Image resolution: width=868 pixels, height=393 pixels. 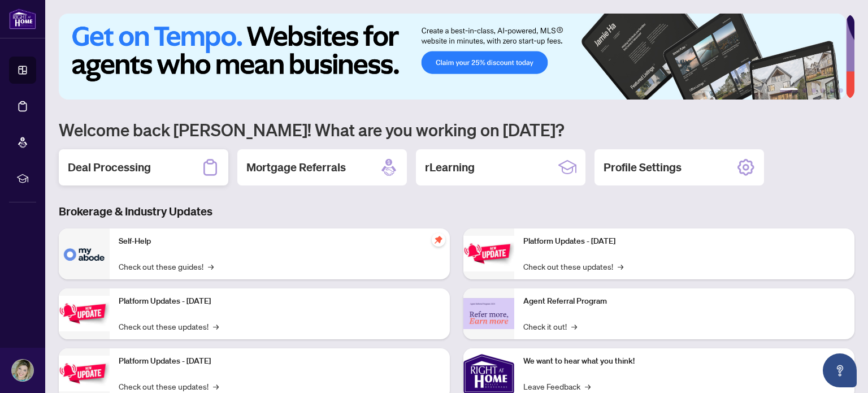 I want to click on h2: Profile Settings, so click(x=643, y=168).